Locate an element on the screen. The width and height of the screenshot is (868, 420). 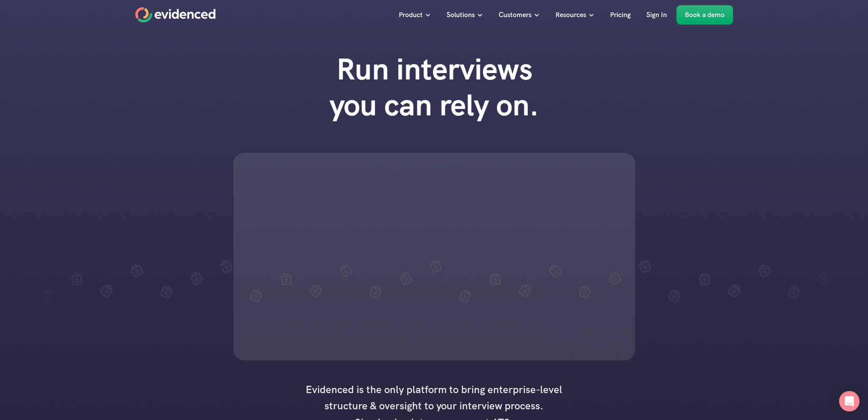
p: Sign In is located at coordinates (657, 15).